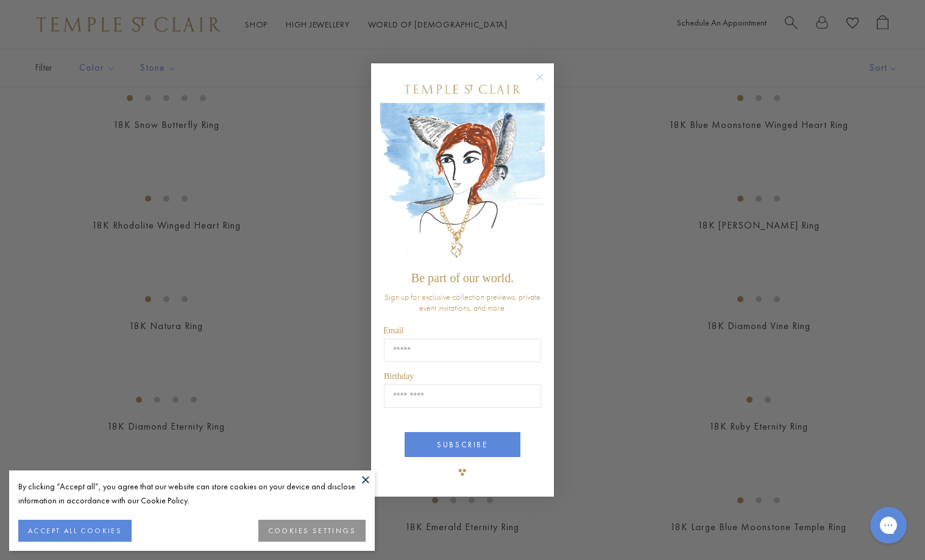  I want to click on button: Close dialog, so click(546, 83).